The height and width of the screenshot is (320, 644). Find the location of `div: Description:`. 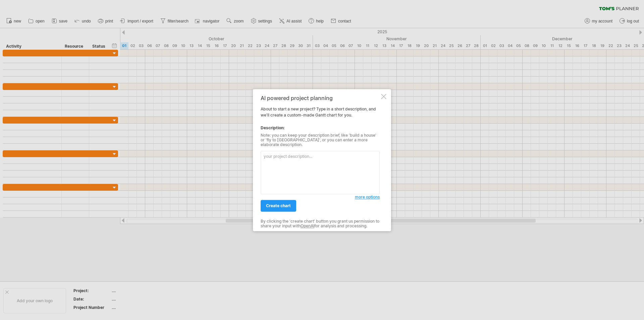

div: Description: is located at coordinates (320, 128).